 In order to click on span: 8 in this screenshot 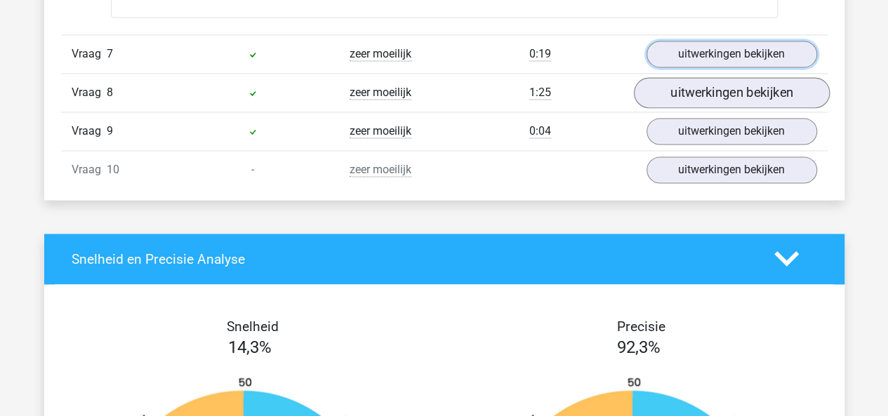, I will do `click(109, 92)`.